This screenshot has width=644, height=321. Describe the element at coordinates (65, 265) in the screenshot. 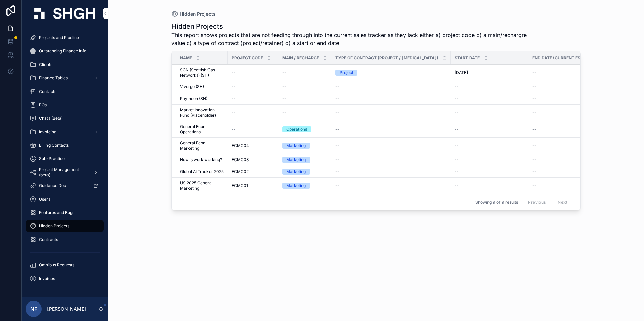

I see `a: Omnibus Requests` at that location.